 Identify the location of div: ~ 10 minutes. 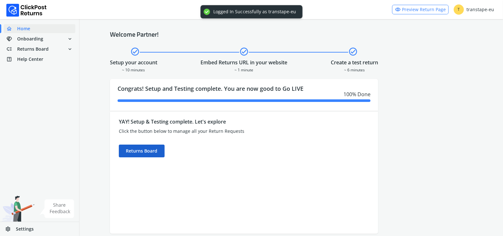
(134, 69).